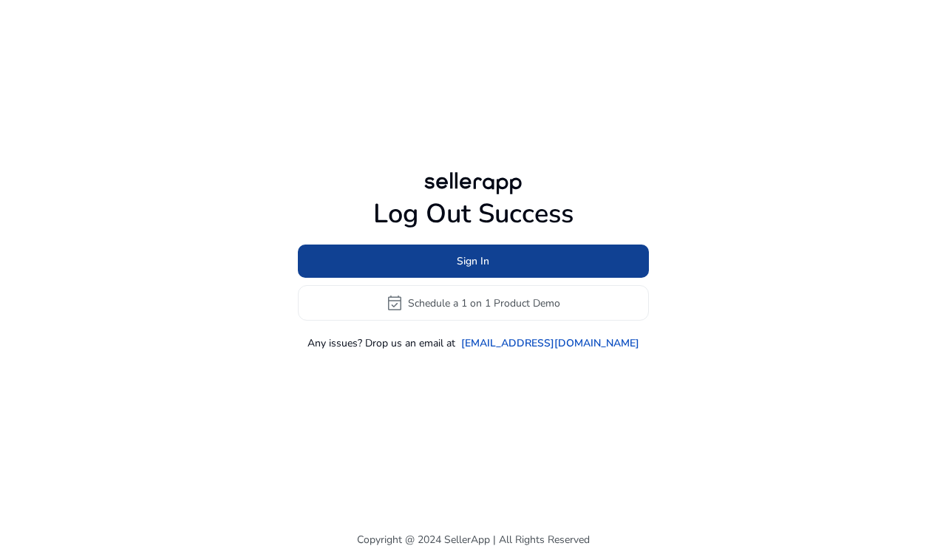  I want to click on p: Any issues? Drop us an email at, so click(381, 343).